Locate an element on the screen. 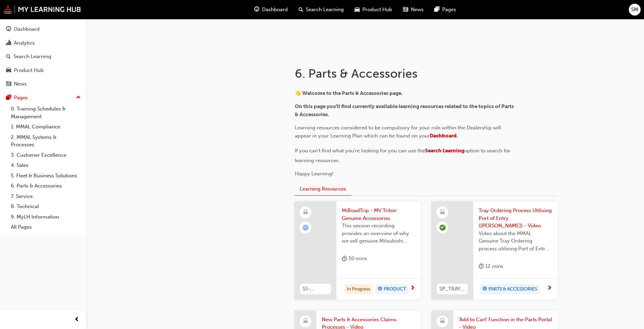  a: SS-MVTGA-M1MiRoadTrip - MV Triton Genuine AccessoriesThis session recording provides an overview ... is located at coordinates (357, 250).